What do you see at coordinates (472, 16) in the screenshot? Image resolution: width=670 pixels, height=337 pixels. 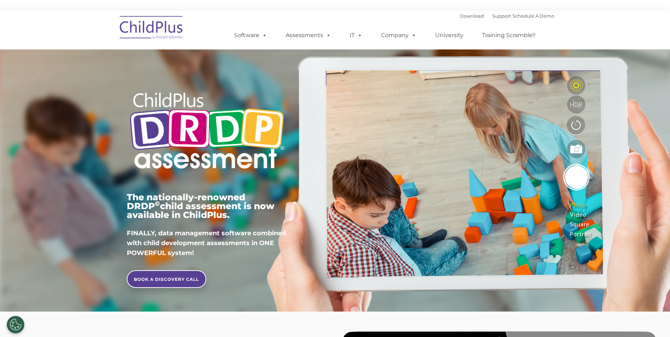 I see `a: Download` at bounding box center [472, 16].